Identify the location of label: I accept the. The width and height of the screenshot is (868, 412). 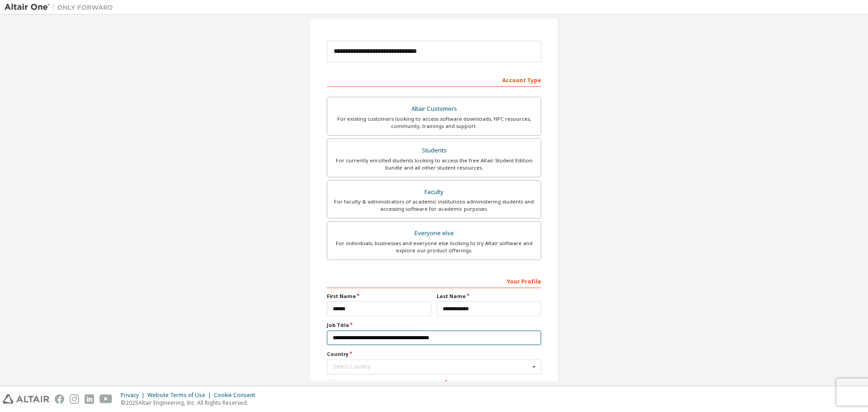
(385, 383).